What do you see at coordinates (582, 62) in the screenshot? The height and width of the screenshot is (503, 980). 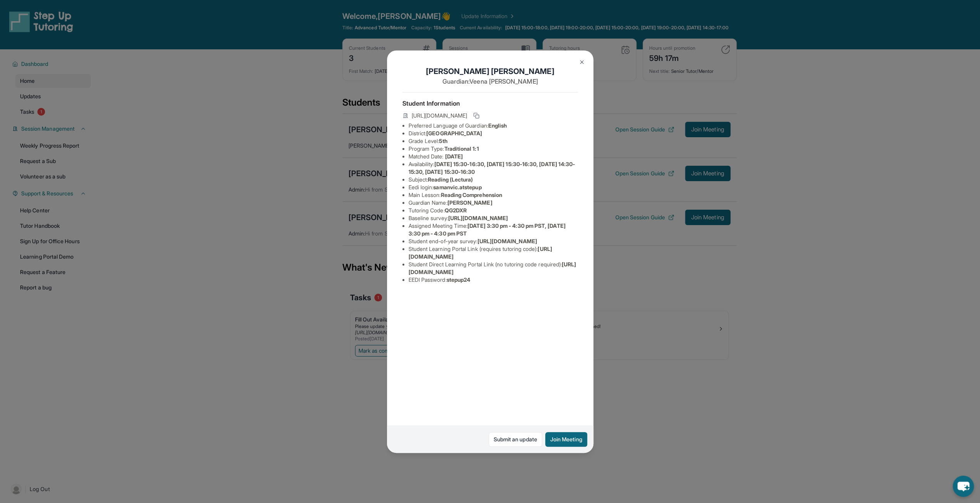 I see `img: Close Icon` at bounding box center [582, 62].